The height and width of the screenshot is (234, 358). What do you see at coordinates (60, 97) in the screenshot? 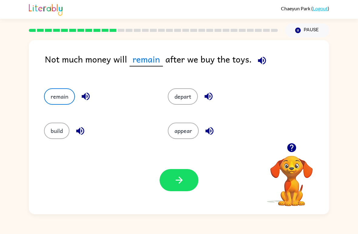
I see `button: remain` at bounding box center [60, 97].